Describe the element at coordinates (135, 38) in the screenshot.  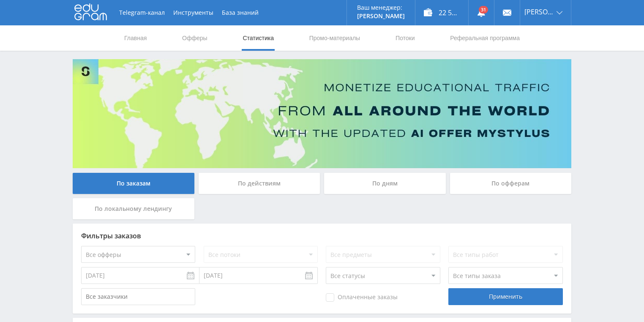
I see `a: Главная` at that location.